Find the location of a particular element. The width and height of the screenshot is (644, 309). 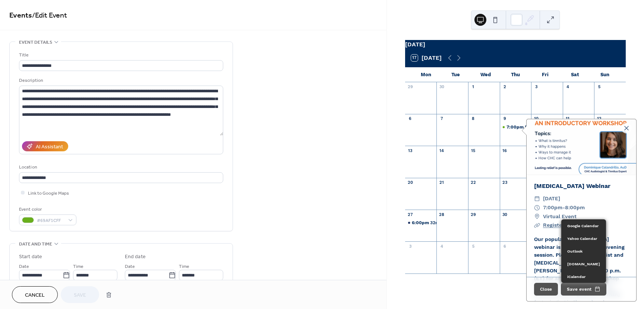

div: Tinnitus Webinar is located at coordinates (516, 127).